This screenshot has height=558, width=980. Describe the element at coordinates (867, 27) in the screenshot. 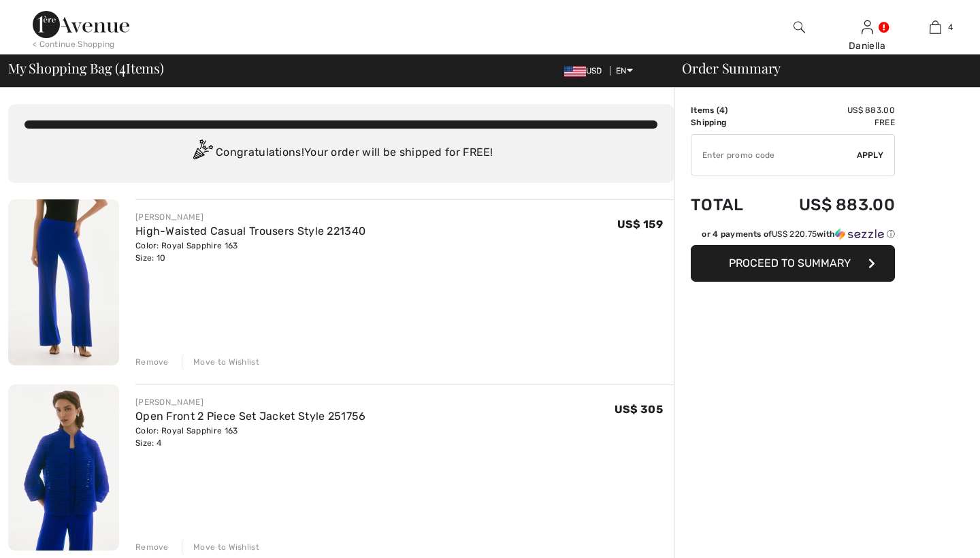

I see `a: Sign In` at that location.